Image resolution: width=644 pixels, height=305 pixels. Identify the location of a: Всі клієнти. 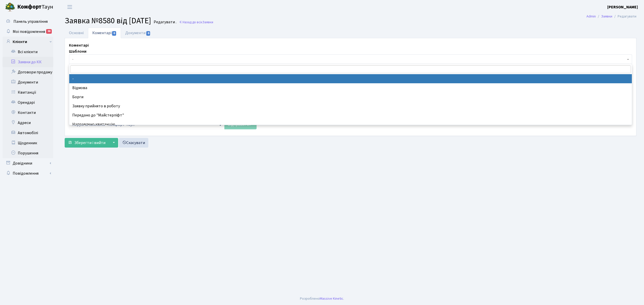
(28, 52).